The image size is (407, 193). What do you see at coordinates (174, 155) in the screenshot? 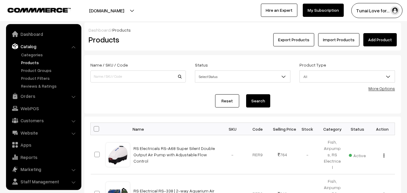
I see `a: RS Electricals RS-A68 Super Silent Double Output Air Pump with Adjustable Flow Control` at bounding box center [174, 155].